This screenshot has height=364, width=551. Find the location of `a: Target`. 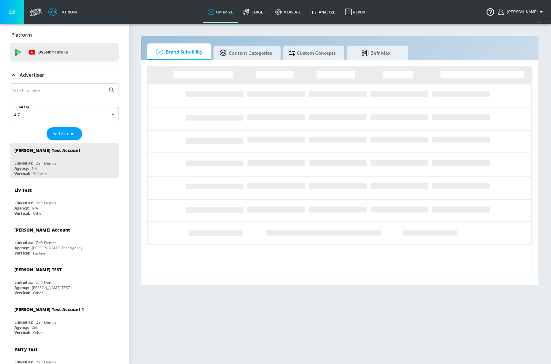

a: Target is located at coordinates (254, 12).